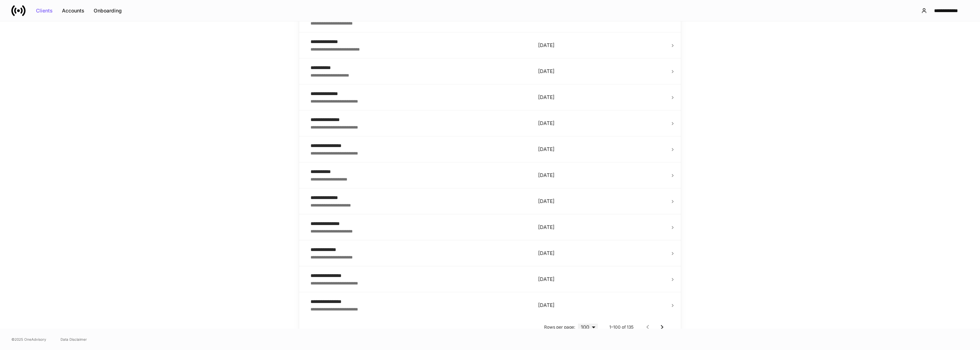  Describe the element at coordinates (588, 327) in the screenshot. I see `div: 100` at that location.